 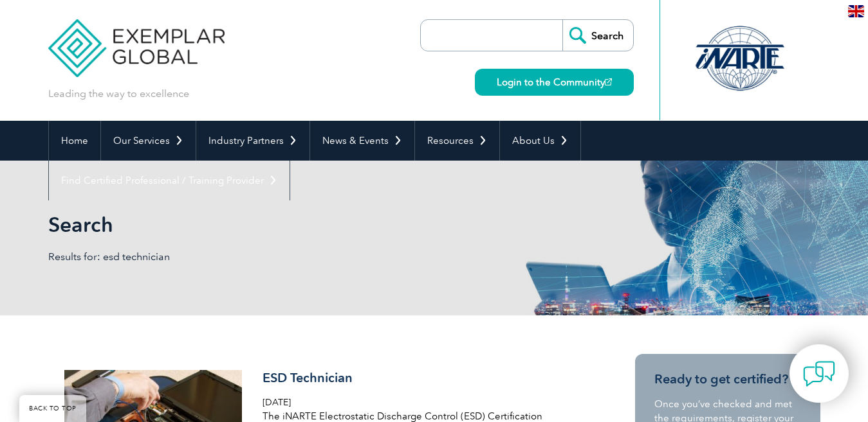 I want to click on a: Home, so click(x=75, y=141).